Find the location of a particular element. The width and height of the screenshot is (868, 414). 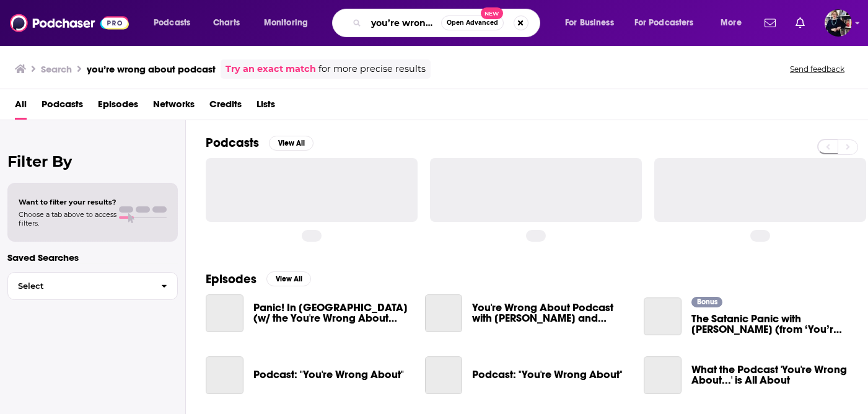

h3: Search is located at coordinates (57, 69).